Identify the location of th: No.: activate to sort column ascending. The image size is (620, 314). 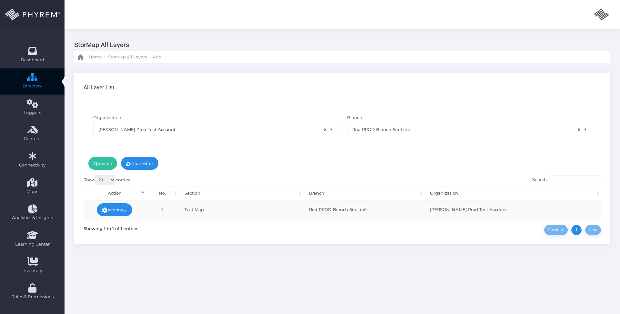
(162, 193).